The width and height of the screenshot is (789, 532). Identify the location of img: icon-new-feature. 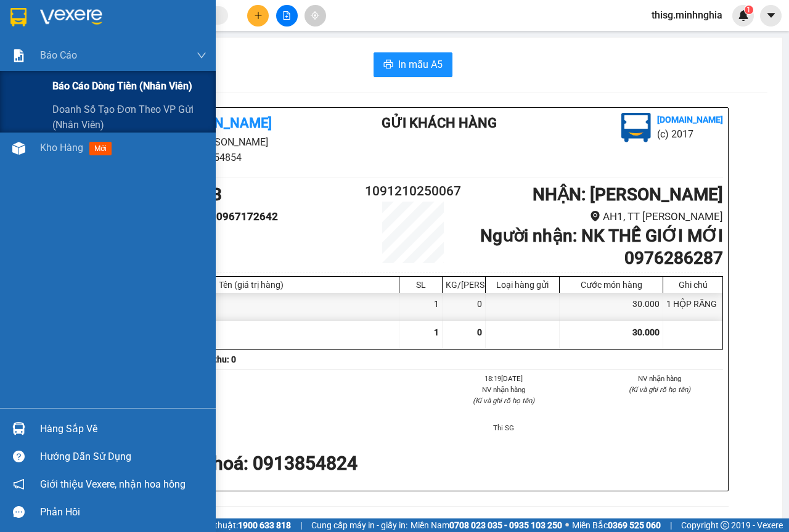
(744, 15).